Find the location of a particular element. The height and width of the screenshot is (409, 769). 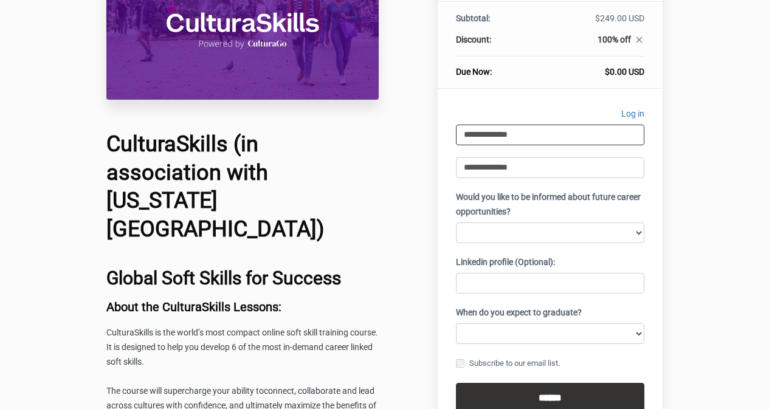

i: close is located at coordinates (639, 40).